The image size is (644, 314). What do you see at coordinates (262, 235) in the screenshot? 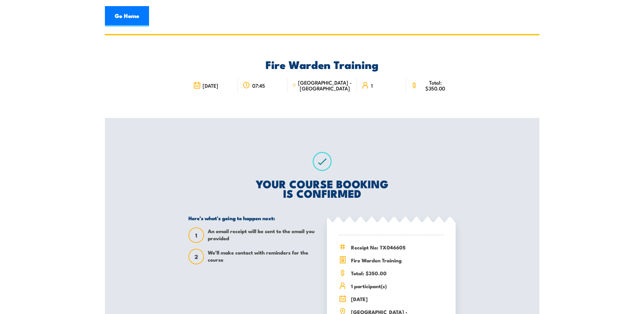
I see `span: An email receipt will be sent to the email you provided` at bounding box center [262, 235].